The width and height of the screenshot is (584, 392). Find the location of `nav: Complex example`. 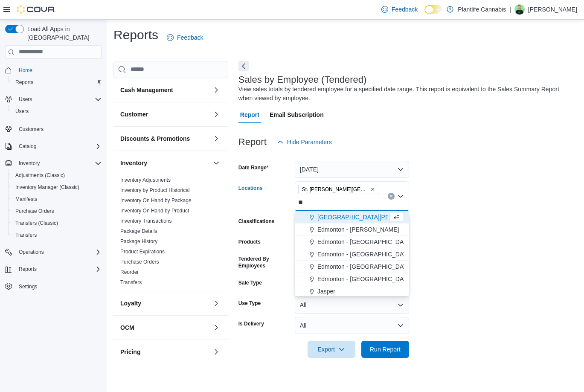

nav: Complex example is located at coordinates (53, 188).